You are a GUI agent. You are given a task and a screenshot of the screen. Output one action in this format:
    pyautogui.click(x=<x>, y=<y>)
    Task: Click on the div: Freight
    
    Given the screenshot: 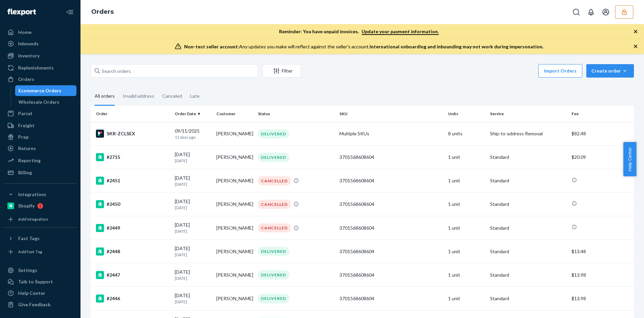 What is the action you would take?
    pyautogui.click(x=26, y=126)
    